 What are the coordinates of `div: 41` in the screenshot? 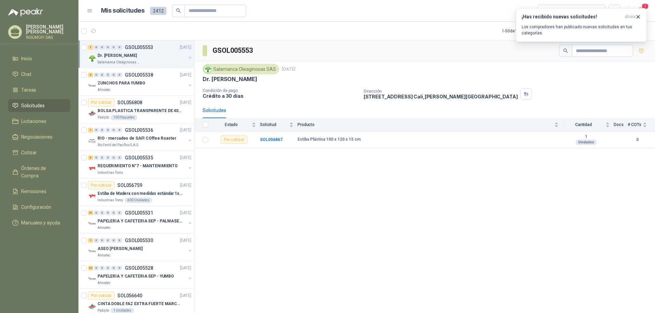 It's located at (90, 213).